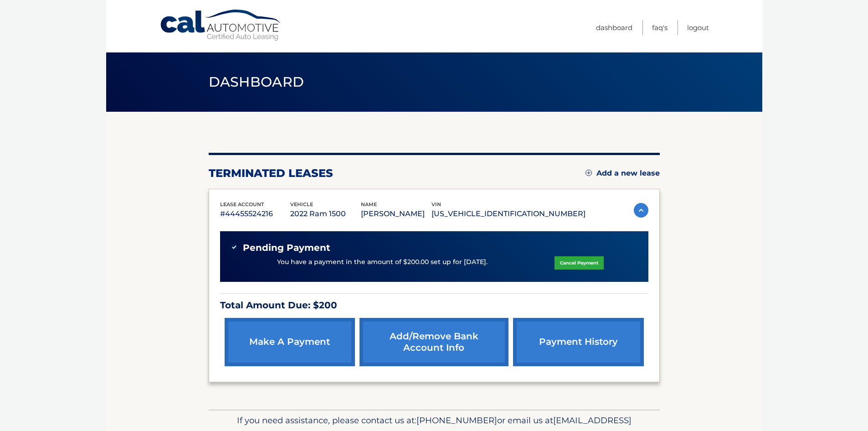  Describe the element at coordinates (242, 204) in the screenshot. I see `span: lease account` at that location.